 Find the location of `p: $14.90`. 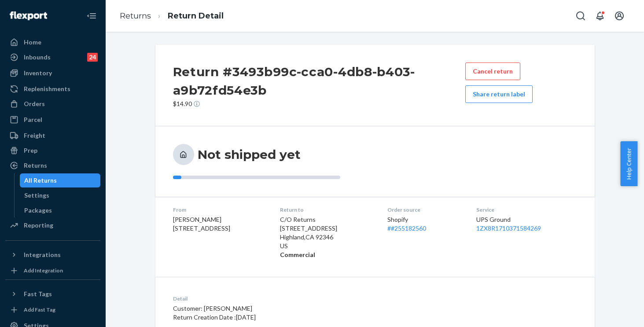

p: $14.90 is located at coordinates (320, 104).